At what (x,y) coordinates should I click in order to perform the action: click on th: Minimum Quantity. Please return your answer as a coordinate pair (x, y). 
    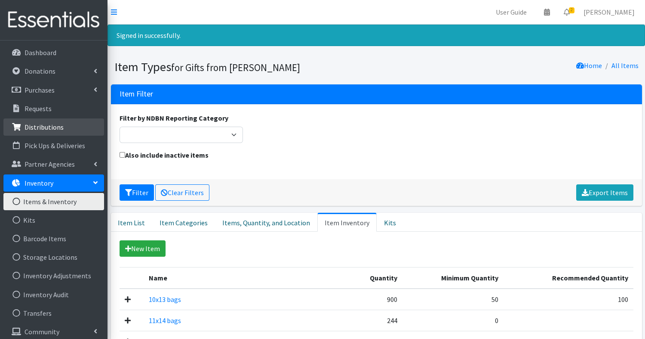
    Looking at the image, I should click on (453, 278).